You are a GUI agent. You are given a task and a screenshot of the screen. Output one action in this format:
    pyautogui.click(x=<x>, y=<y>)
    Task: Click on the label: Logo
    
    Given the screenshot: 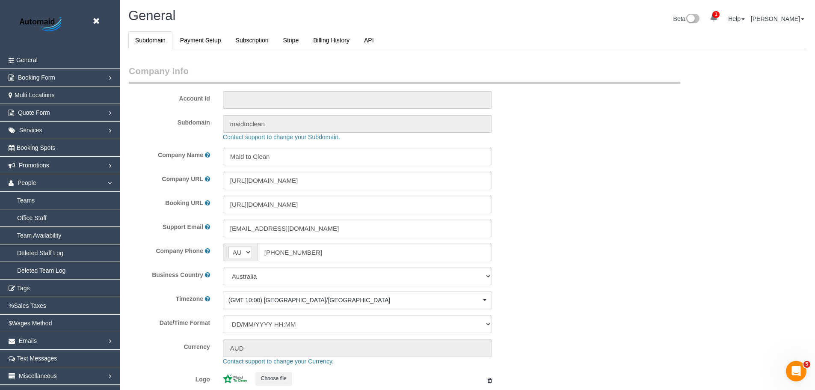 What is the action you would take?
    pyautogui.click(x=170, y=378)
    